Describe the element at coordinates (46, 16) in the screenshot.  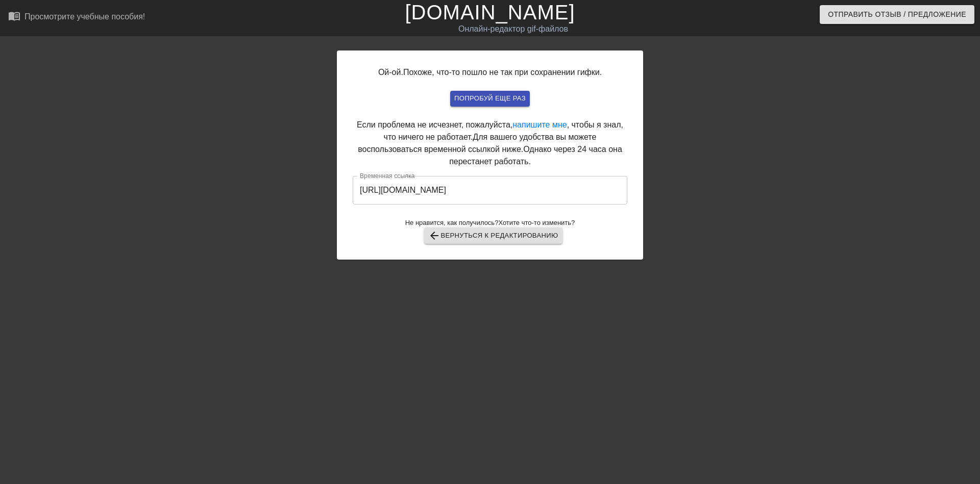
I see `ya-tr-span: menu_book_бук меню` at that location.